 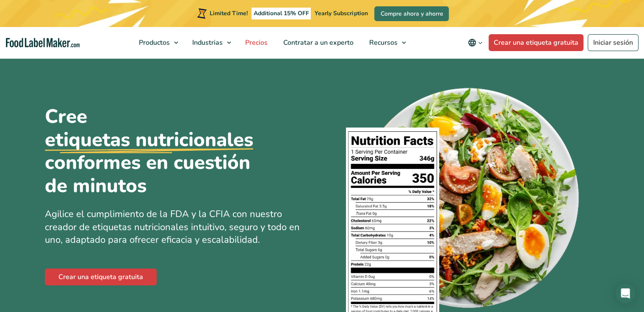 I want to click on button: Change language, so click(x=475, y=42).